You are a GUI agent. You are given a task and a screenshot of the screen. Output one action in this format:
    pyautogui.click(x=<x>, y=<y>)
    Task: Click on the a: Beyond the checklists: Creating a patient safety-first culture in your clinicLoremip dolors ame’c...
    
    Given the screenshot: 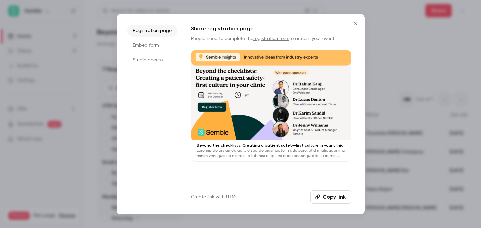 What is the action you would take?
    pyautogui.click(x=271, y=106)
    